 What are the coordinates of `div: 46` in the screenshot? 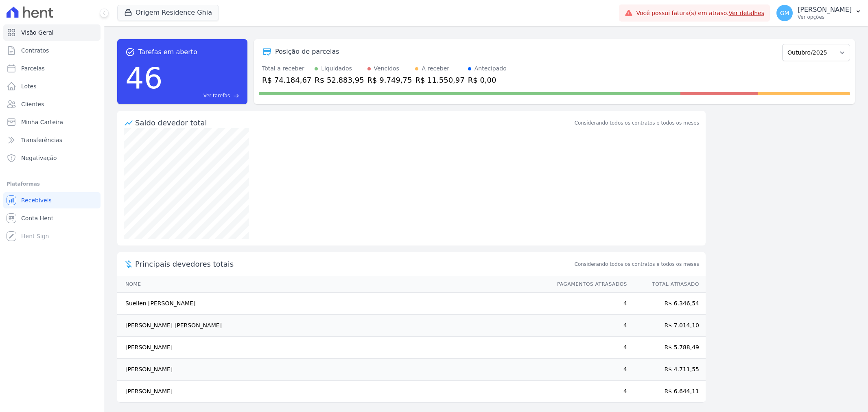 It's located at (144, 78).